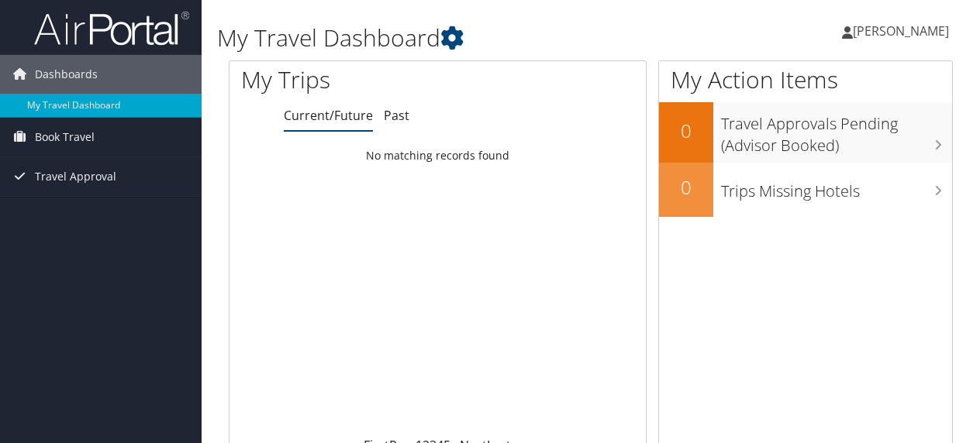 The width and height of the screenshot is (980, 443). Describe the element at coordinates (66, 74) in the screenshot. I see `span: Dashboards` at that location.